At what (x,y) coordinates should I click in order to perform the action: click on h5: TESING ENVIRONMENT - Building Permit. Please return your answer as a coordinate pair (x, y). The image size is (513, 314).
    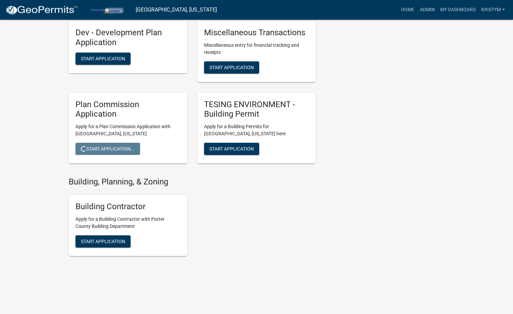
    Looking at the image, I should click on (257, 109).